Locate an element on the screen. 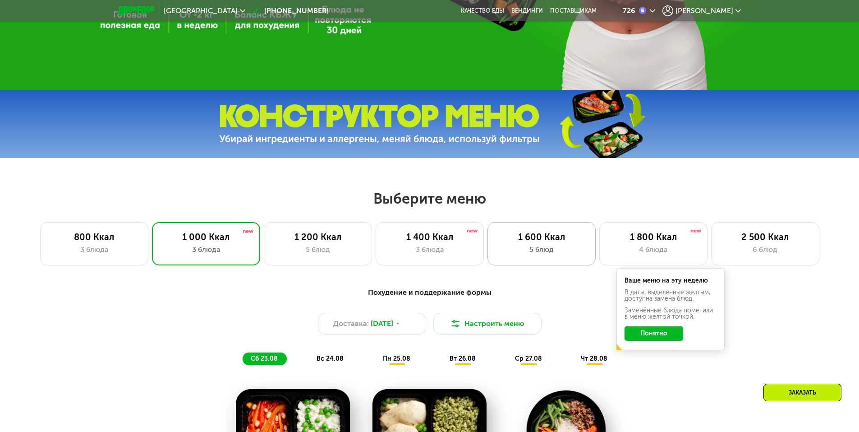  div: 1 800 Ккал is located at coordinates (653, 237).